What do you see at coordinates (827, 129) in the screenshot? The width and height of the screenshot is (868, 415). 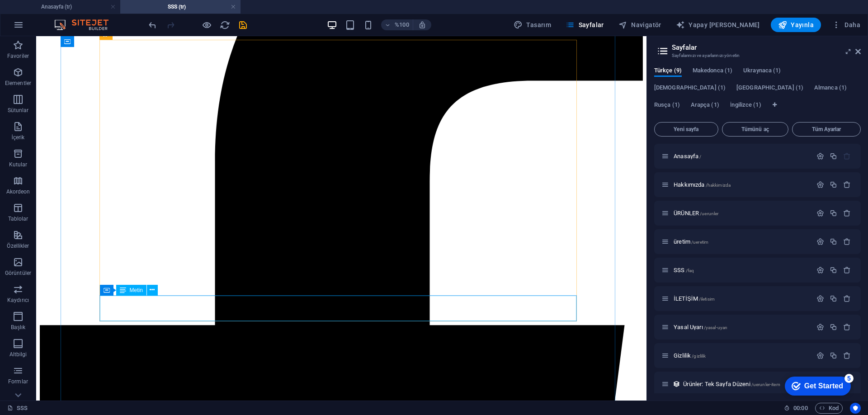 I see `font: Tüm Ayarlar` at bounding box center [827, 129].